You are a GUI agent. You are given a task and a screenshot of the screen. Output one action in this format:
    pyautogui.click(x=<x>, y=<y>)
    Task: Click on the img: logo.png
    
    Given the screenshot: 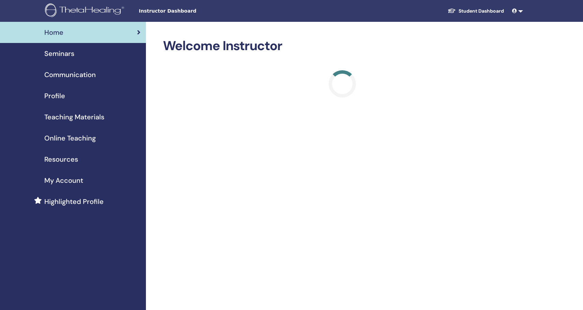 What is the action you would take?
    pyautogui.click(x=86, y=11)
    